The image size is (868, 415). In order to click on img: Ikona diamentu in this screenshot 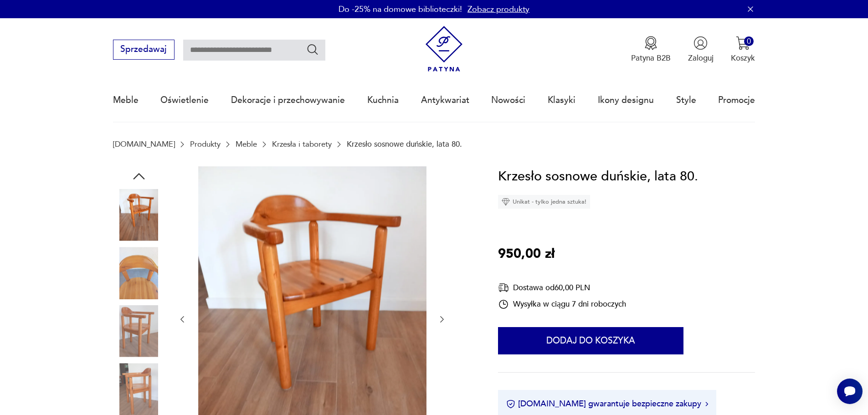, I will do `click(506, 202)`.